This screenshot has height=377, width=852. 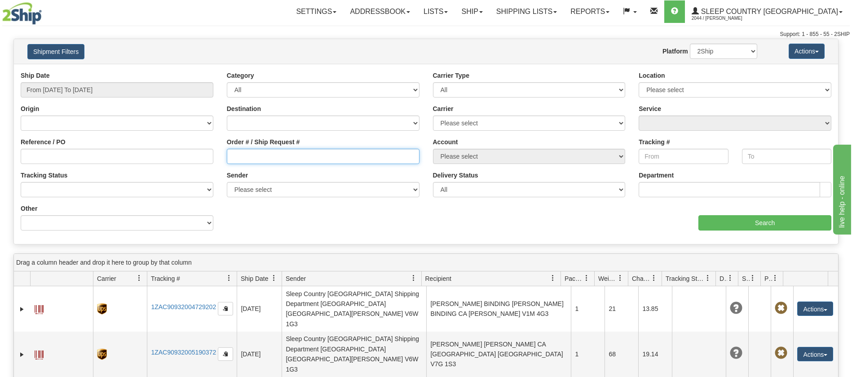 What do you see at coordinates (413, 278) in the screenshot?
I see `a: Sender filter column settings` at bounding box center [413, 278].